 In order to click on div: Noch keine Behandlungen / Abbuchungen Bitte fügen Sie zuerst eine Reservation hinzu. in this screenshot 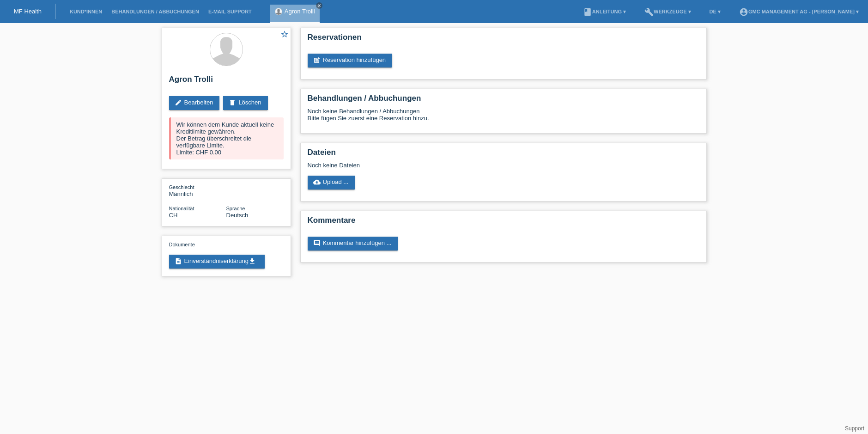, I will do `click(504, 118)`.